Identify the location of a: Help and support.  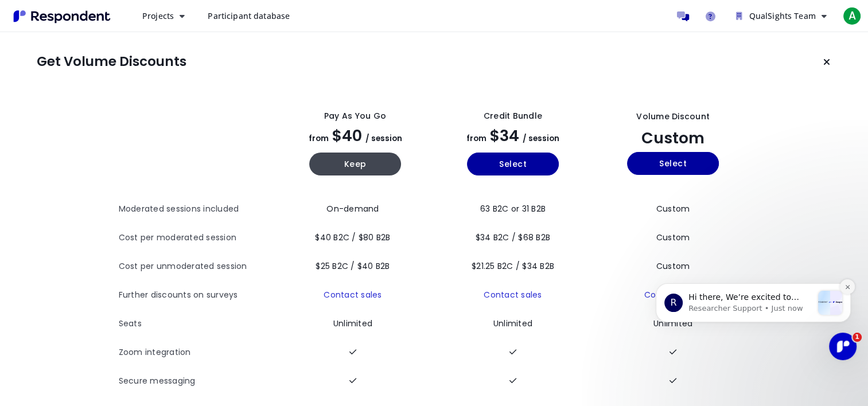
(710, 16).